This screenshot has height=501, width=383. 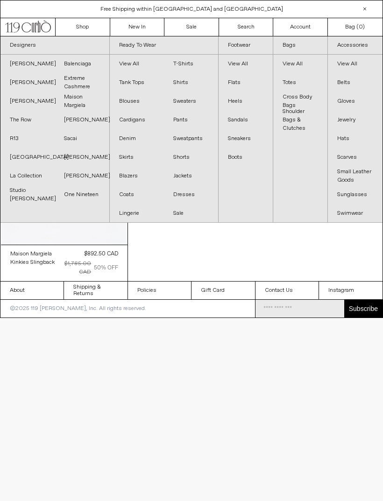 I want to click on a: Dresses, so click(x=191, y=195).